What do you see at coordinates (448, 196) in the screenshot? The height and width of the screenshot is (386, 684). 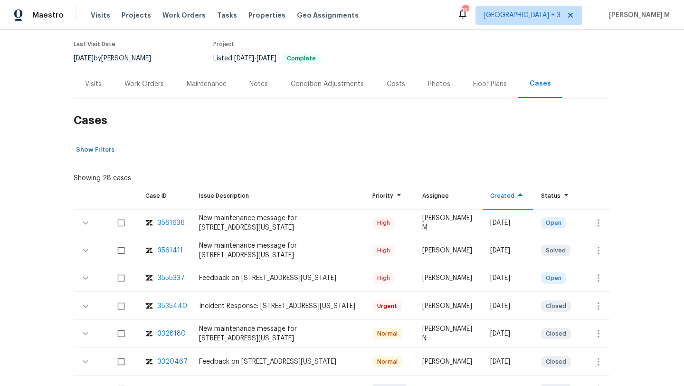 I see `div: Assignee` at bounding box center [448, 196].